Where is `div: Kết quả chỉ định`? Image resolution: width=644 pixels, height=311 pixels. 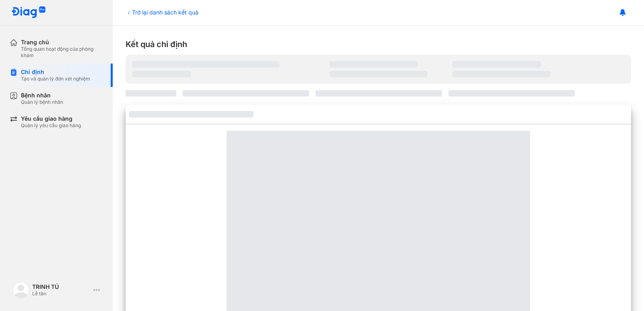
div: Kết quả chỉ định is located at coordinates (378, 44).